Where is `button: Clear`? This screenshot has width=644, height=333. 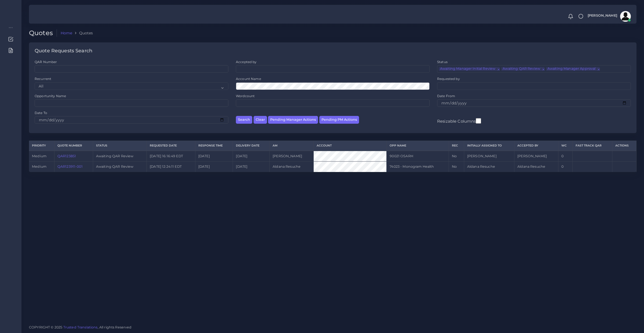
button: Clear is located at coordinates (260, 120).